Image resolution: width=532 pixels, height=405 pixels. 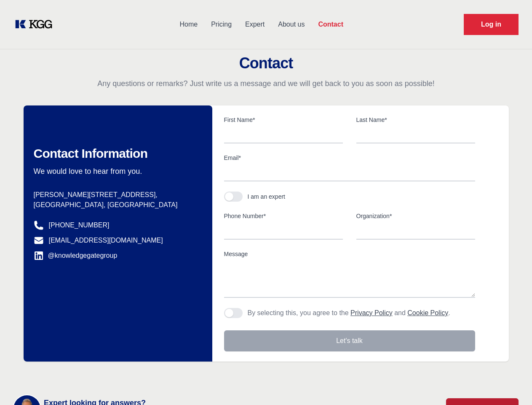 I want to click on p: We would love to hear from you., so click(x=116, y=171).